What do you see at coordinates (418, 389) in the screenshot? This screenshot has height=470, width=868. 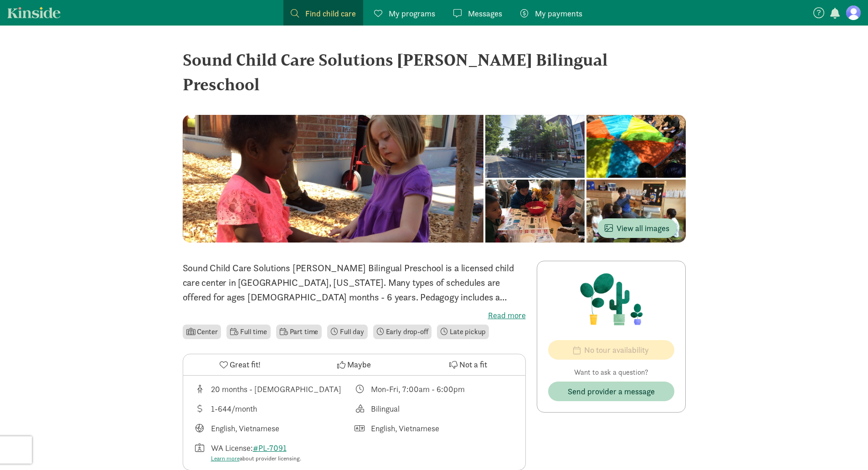 I see `div: Mon-Fri, 7:00am - 6:00pm` at bounding box center [418, 389].